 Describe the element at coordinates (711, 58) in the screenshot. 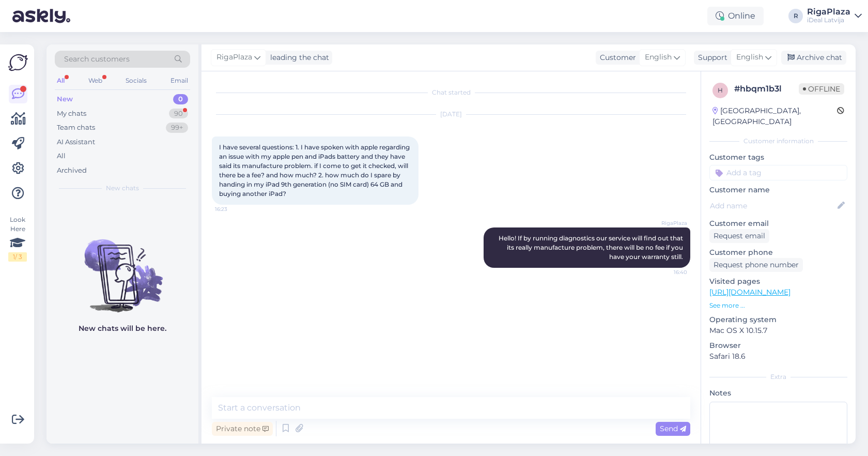

I see `div: Support` at that location.